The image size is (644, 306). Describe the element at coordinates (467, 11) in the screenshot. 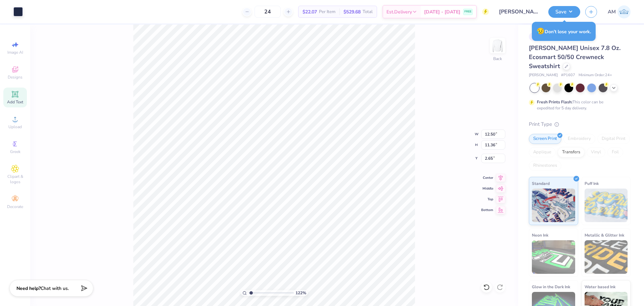

I see `span: FREE` at that location.